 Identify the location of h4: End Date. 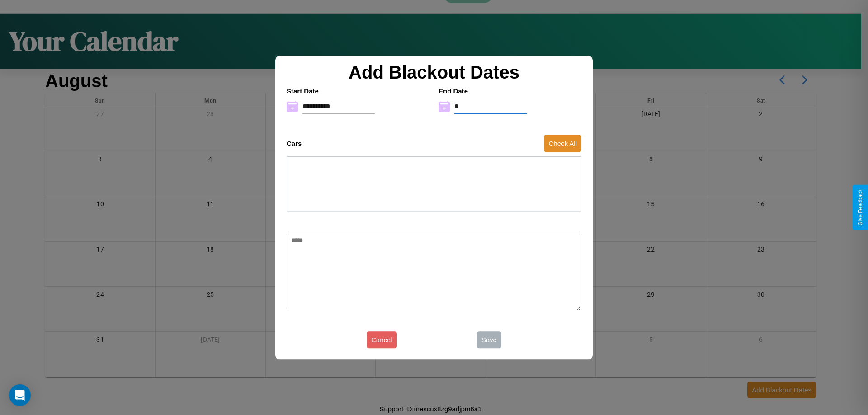
(510, 91).